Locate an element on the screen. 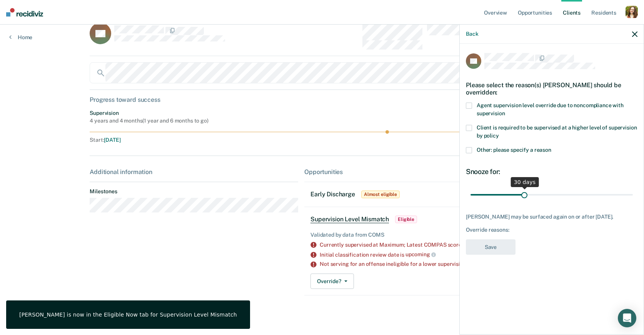 The image size is (644, 335). dt: Milestones is located at coordinates (194, 192).